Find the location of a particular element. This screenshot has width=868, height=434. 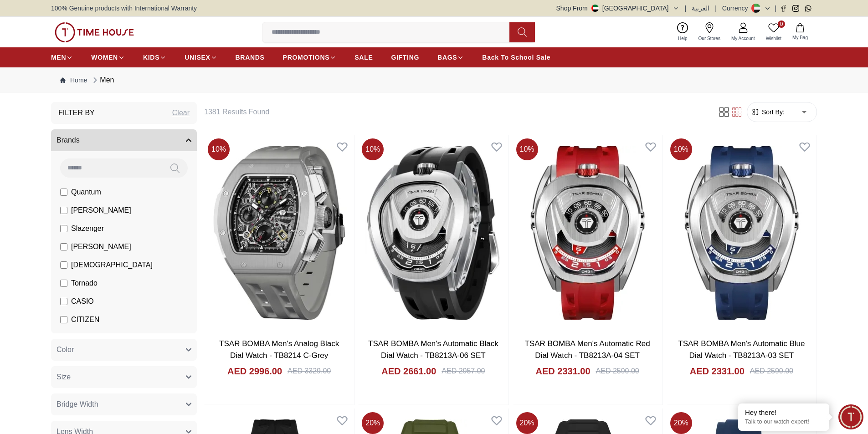

button: Brands is located at coordinates (124, 140).